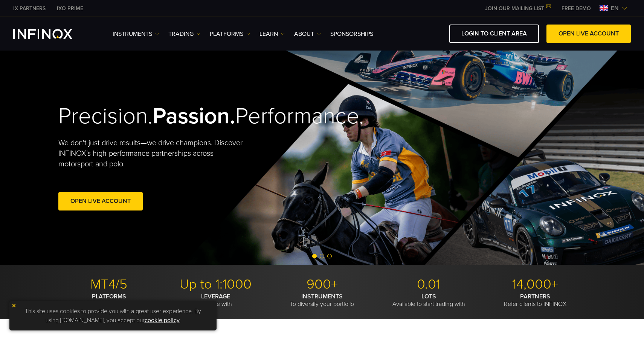 This screenshot has height=338, width=644. What do you see at coordinates (184, 34) in the screenshot?
I see `a: TRADING` at bounding box center [184, 34].